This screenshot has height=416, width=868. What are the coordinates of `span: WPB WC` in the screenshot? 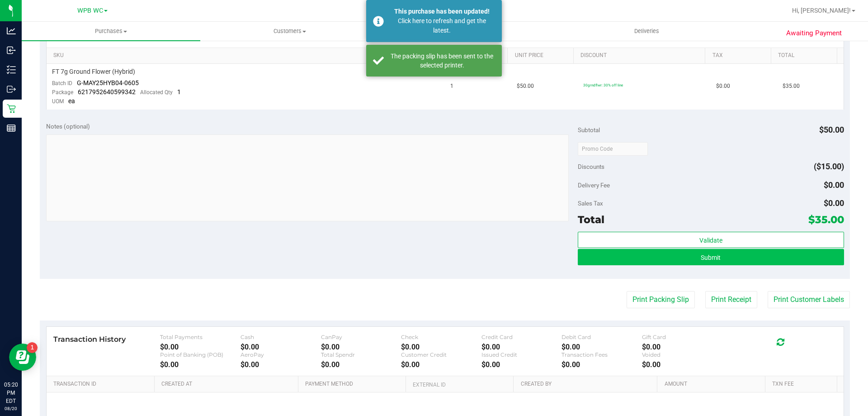 It's located at (90, 10).